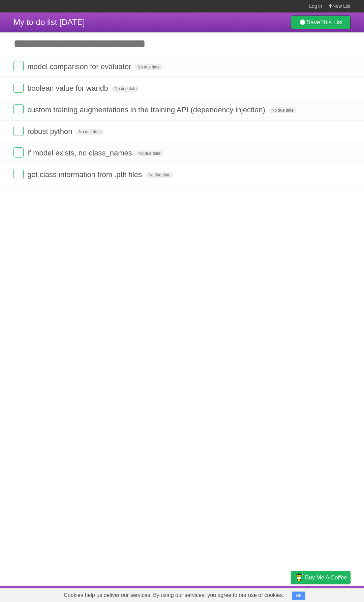  What do you see at coordinates (326, 578) in the screenshot?
I see `span: Buy me a coffee` at bounding box center [326, 578].